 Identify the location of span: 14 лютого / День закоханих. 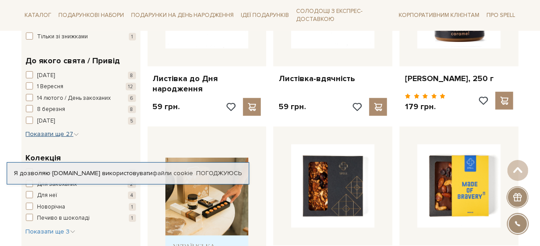
(74, 99).